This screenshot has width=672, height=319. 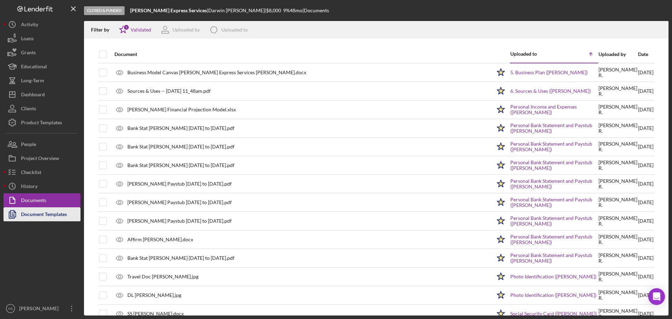 I want to click on div: Project Overview, so click(x=40, y=159).